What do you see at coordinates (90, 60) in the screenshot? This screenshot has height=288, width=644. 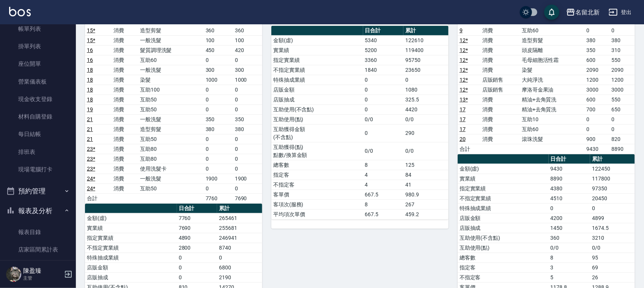 I see `a: 16` at bounding box center [90, 60].